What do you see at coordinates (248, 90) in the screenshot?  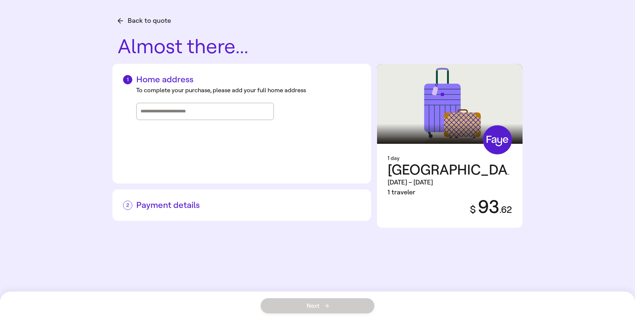 I see `div: To complete your purchase, please add your full home address` at bounding box center [248, 90].